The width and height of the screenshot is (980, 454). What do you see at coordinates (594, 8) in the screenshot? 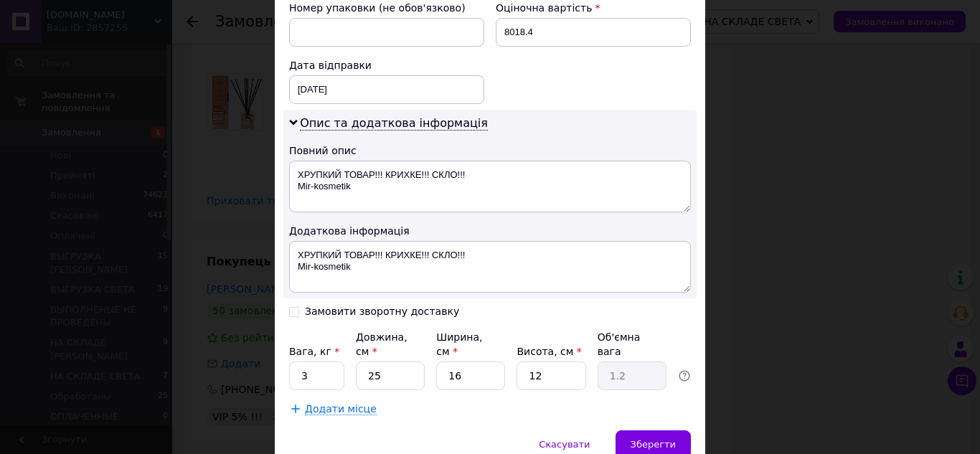
I see `div: Оціночна вартість` at bounding box center [594, 8].